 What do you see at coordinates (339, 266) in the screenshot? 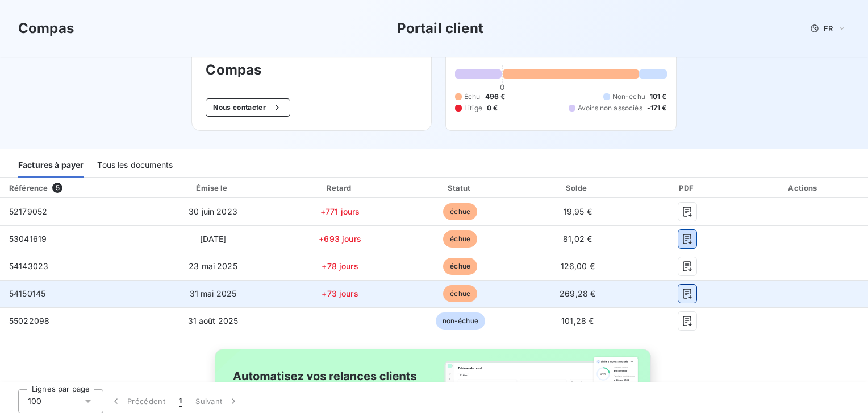
I see `span: +78 jours` at bounding box center [339, 266].